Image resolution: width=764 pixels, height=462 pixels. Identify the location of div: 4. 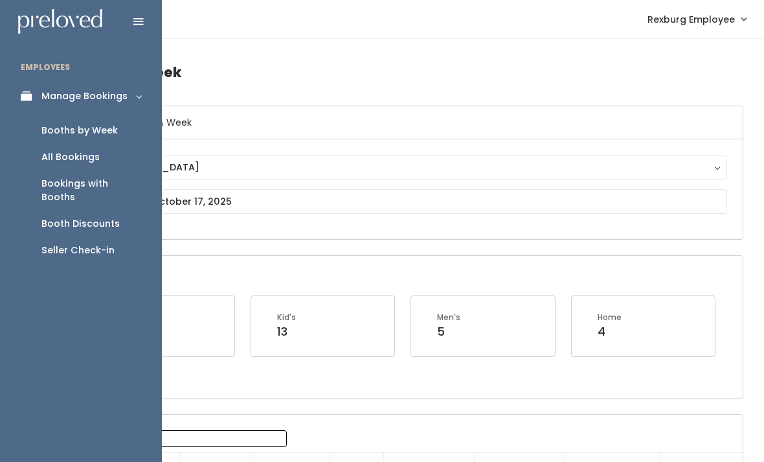
(610, 332).